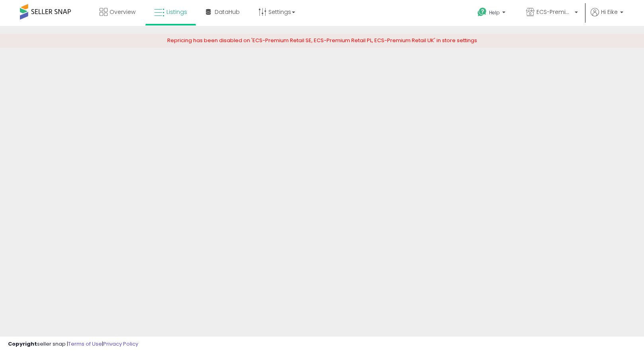 This screenshot has width=644, height=352. What do you see at coordinates (606, 17) in the screenshot?
I see `a: Hi Eike` at bounding box center [606, 17].